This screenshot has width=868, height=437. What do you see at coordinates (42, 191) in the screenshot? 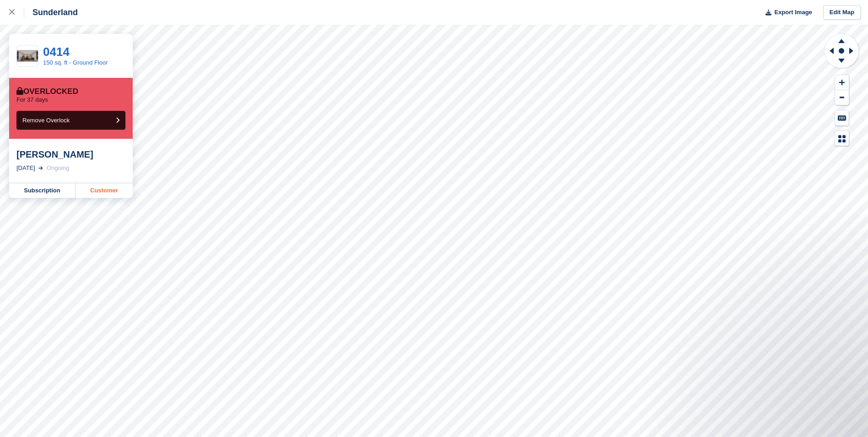
I see `a: Subscription` at bounding box center [42, 191].